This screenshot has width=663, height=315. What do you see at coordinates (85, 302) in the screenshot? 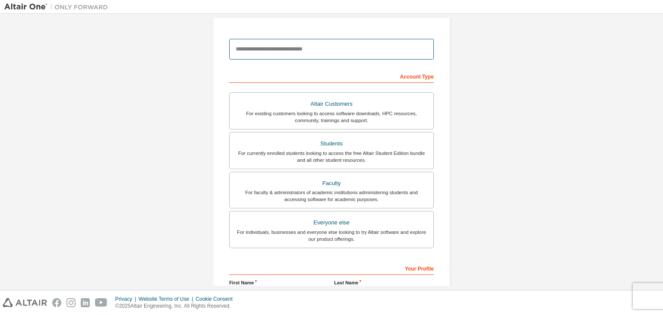
I see `img: linkedin.svg` at bounding box center [85, 302].